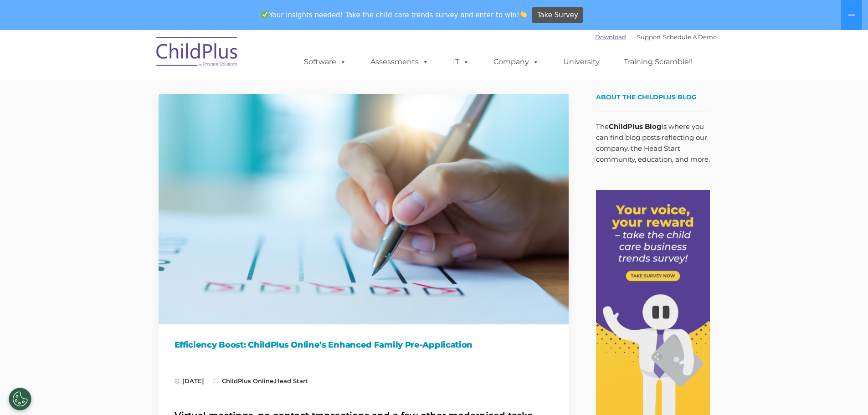 Image resolution: width=868 pixels, height=415 pixels. What do you see at coordinates (20, 399) in the screenshot?
I see `button: Cookies Settings` at bounding box center [20, 399].